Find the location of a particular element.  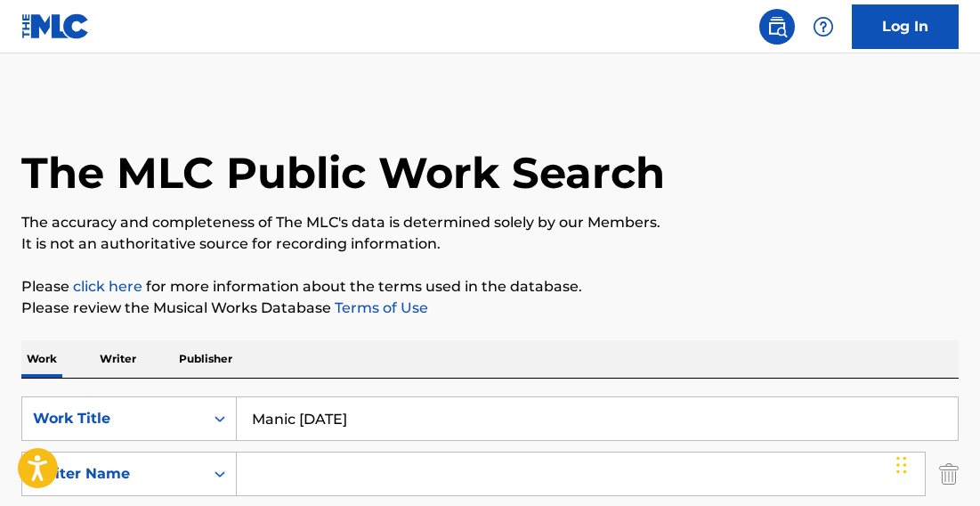

p: Work is located at coordinates (42, 359).